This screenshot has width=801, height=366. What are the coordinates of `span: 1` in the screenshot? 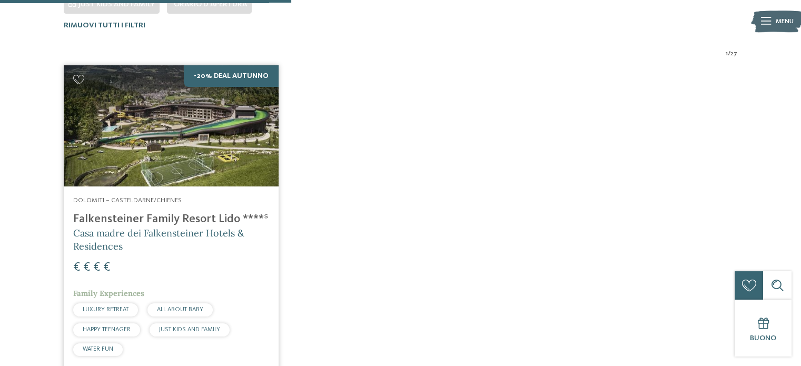 It's located at (727, 54).